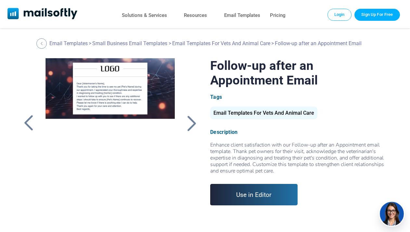 The width and height of the screenshot is (410, 232). What do you see at coordinates (300, 73) in the screenshot?
I see `h1: Follow-up after an Appointment Email` at bounding box center [300, 73].